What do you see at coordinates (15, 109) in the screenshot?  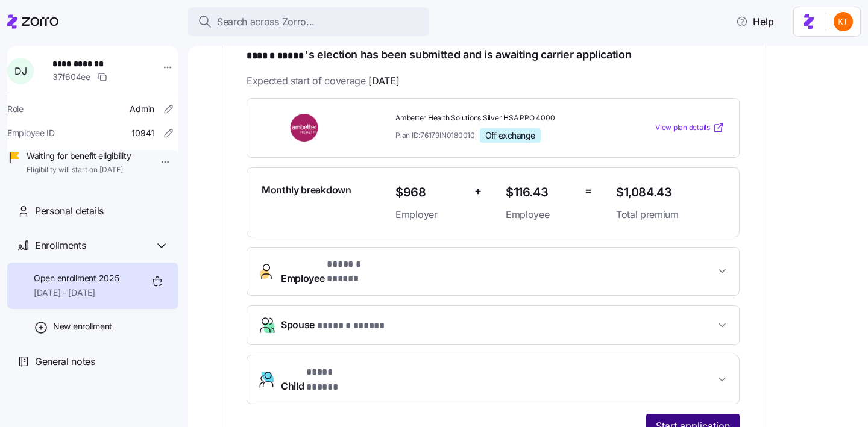 I see `span: Role` at bounding box center [15, 109].